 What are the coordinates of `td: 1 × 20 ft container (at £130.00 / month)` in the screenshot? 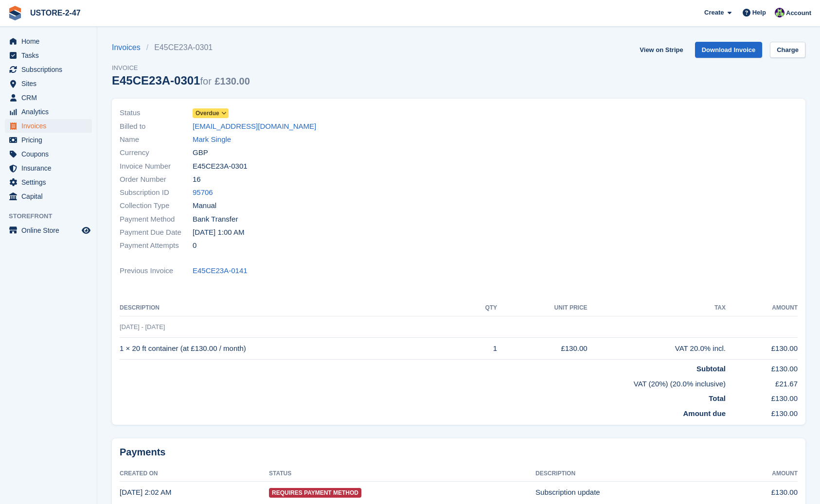 It's located at (292, 349).